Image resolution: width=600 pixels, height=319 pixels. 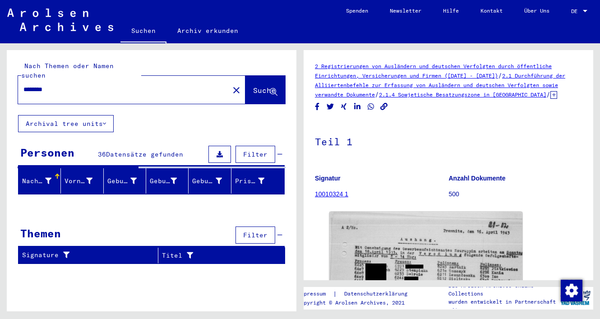 I want to click on a: Archiv erkunden, so click(x=207, y=31).